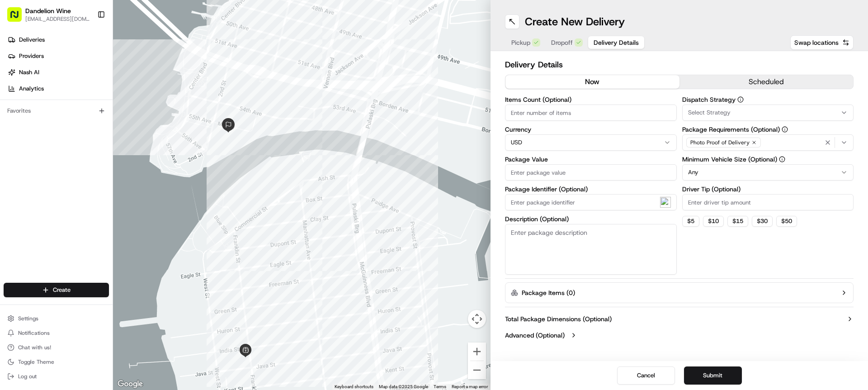  I want to click on a: Deliveries, so click(58, 40).